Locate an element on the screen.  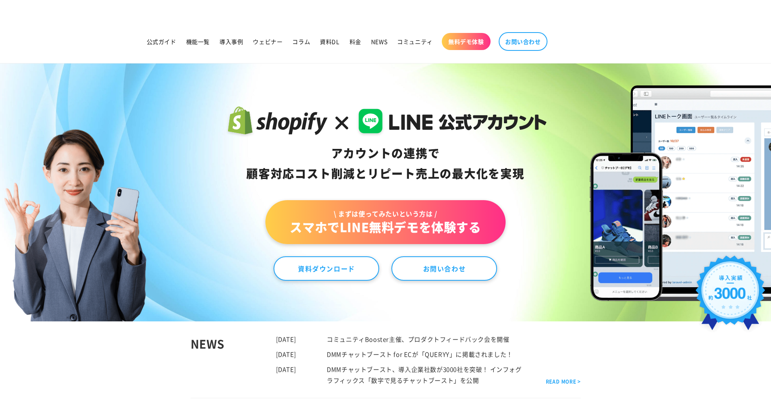
a: NEWS is located at coordinates (379, 41).